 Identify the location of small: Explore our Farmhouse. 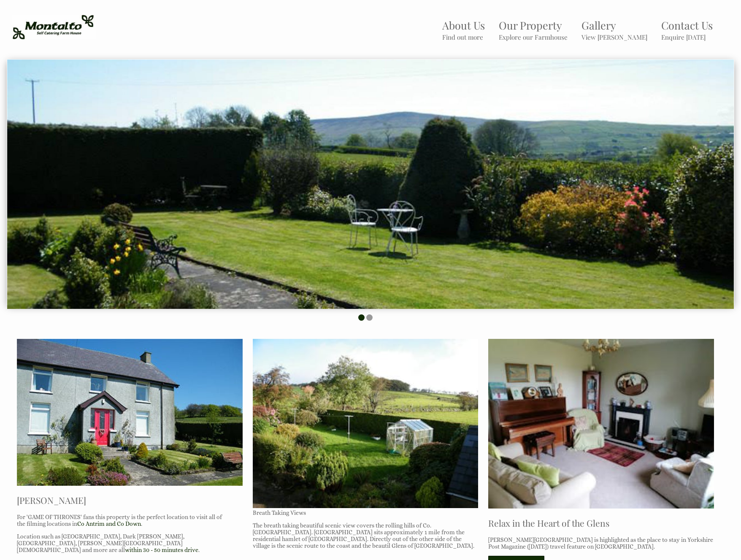
(533, 37).